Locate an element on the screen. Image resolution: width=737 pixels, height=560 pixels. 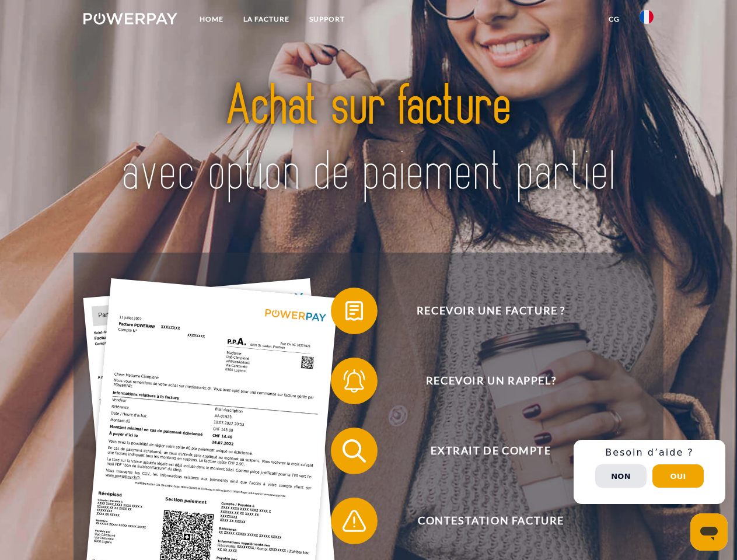
img: qb_bill.svg is located at coordinates (355, 311).